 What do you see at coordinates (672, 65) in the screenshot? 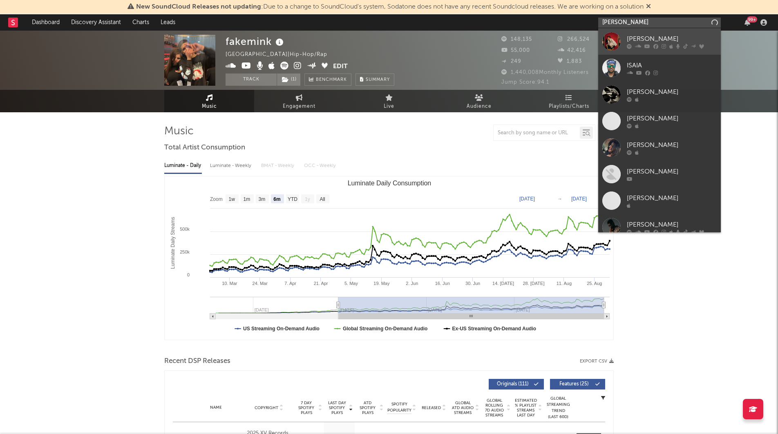
I see `div: ISAIA` at bounding box center [672, 65].